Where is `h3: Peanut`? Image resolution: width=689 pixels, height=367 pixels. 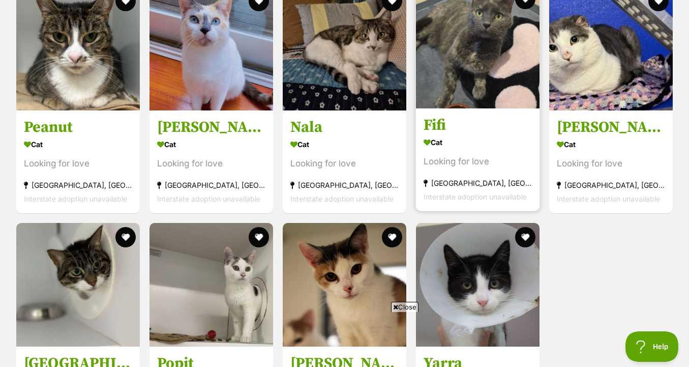 h3: Peanut is located at coordinates (78, 127).